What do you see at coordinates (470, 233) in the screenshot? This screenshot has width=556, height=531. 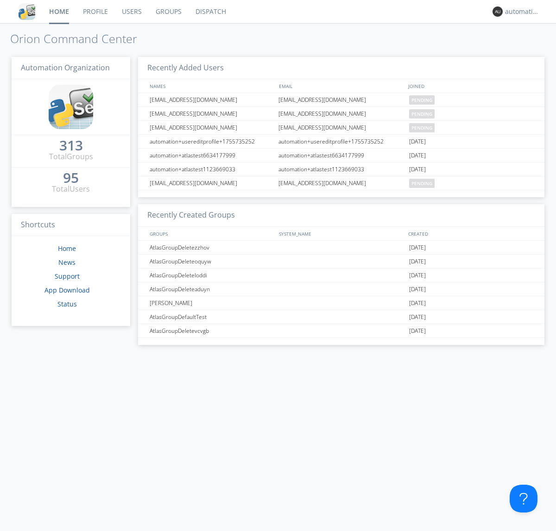 I see `div: CREATED` at bounding box center [470, 233].